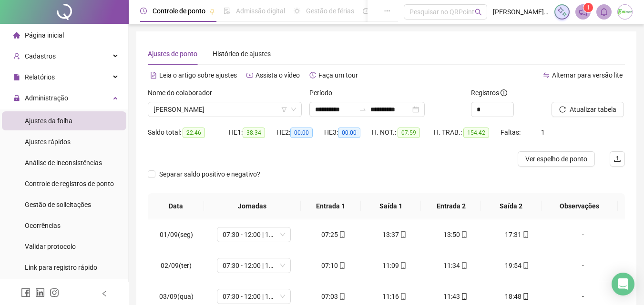  What do you see at coordinates (366, 11) in the screenshot?
I see `span: dashboard` at bounding box center [366, 11].